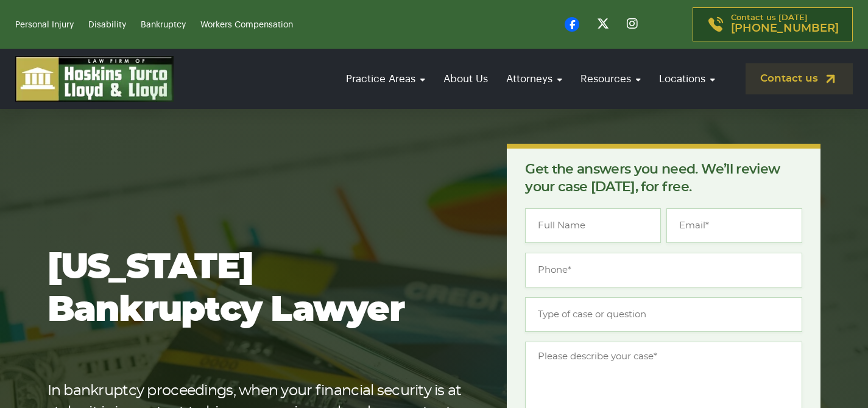 The width and height of the screenshot is (868, 408). I want to click on a: Attorneys, so click(534, 78).